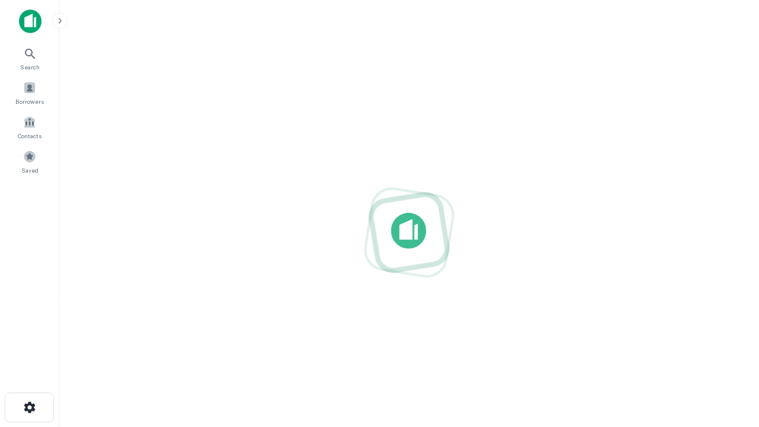 The width and height of the screenshot is (759, 427). I want to click on div: Contacts, so click(30, 127).